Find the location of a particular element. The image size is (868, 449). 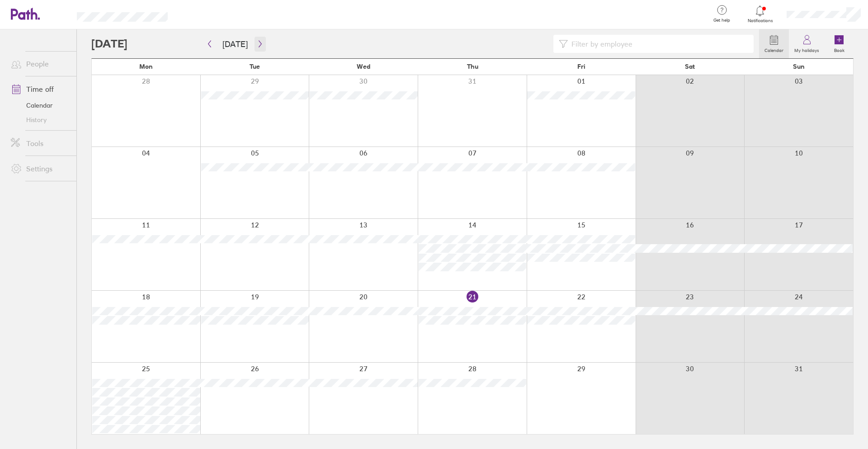

span: Thu is located at coordinates (473, 67).